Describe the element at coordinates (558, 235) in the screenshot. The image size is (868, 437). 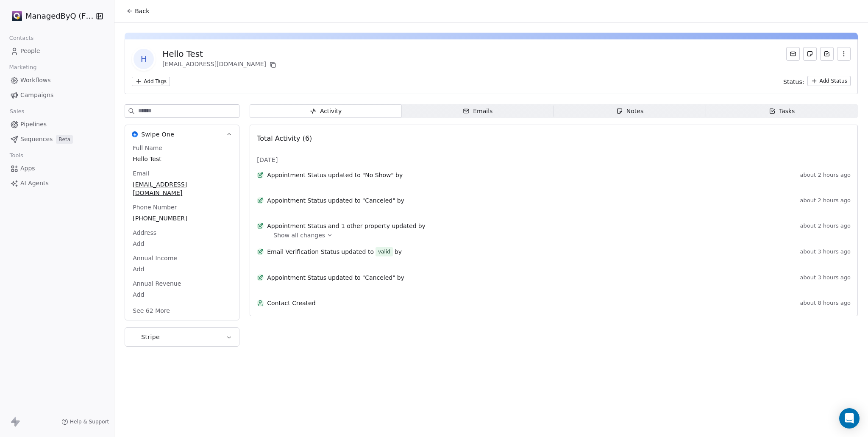
I see `a: Show all changes` at that location.